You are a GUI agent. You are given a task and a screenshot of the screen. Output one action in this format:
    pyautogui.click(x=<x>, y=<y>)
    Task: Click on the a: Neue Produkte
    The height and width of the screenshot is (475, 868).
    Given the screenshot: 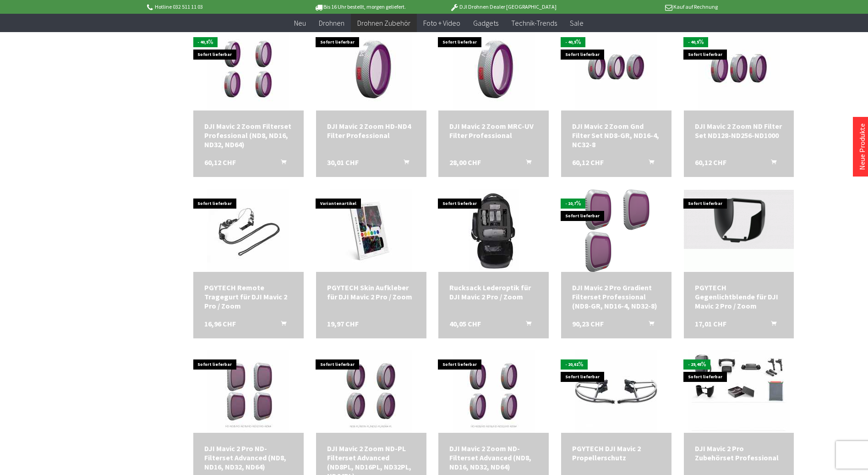 What is the action you would take?
    pyautogui.click(x=862, y=147)
    